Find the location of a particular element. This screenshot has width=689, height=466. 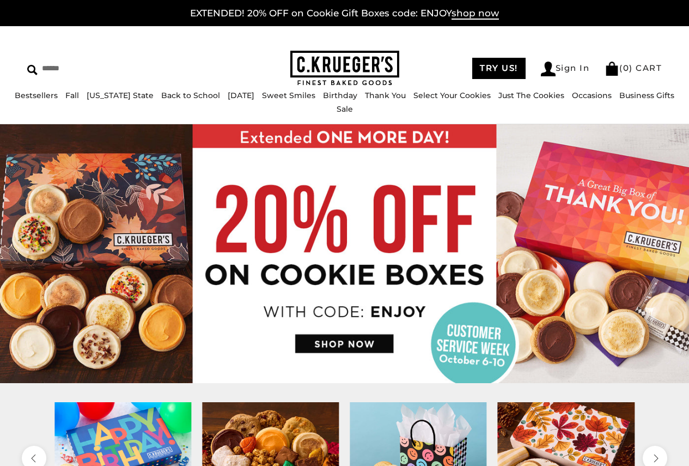

a: Bestsellers is located at coordinates (36, 95).